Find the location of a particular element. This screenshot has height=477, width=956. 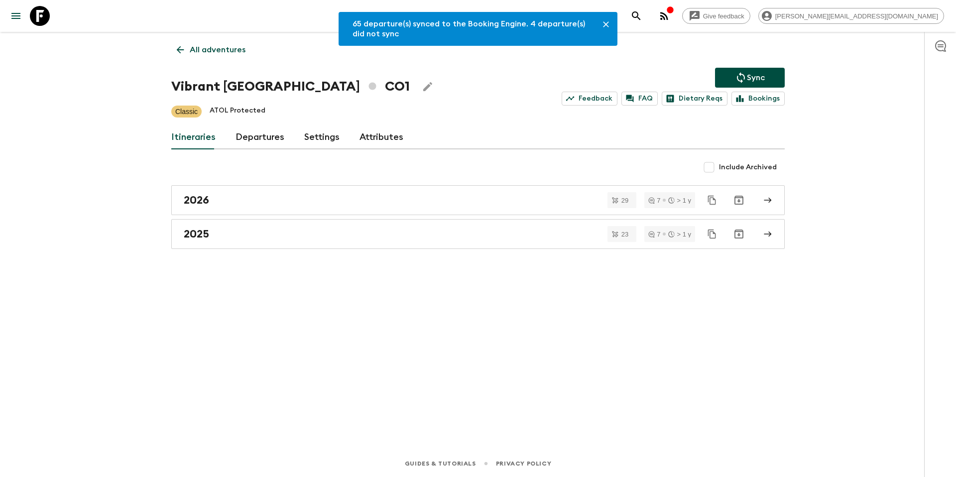

a: FAQ is located at coordinates (639, 99).